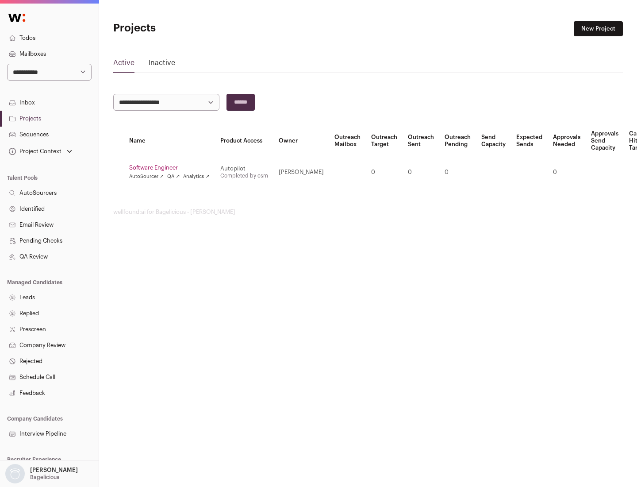 The image size is (637, 487). What do you see at coordinates (301, 141) in the screenshot?
I see `th: Owner` at bounding box center [301, 141].